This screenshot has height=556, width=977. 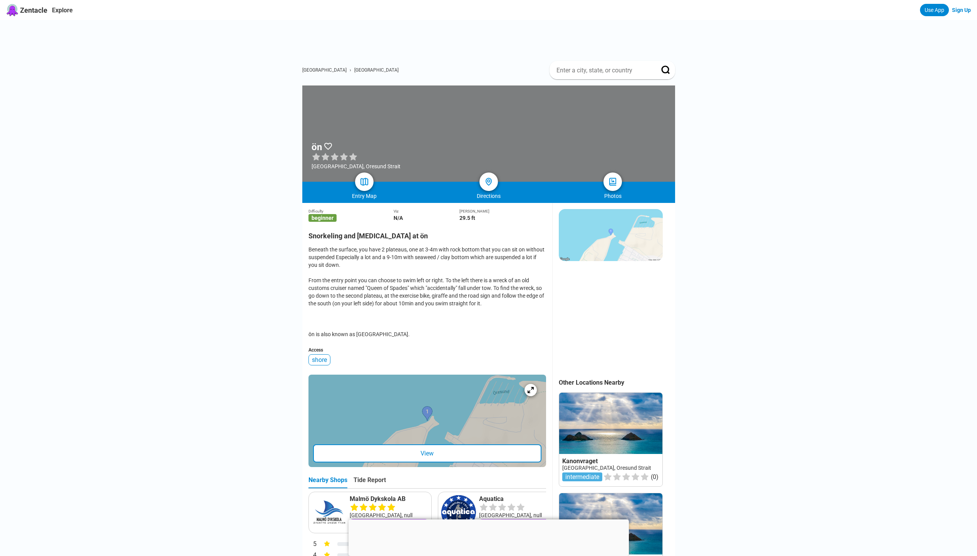 I want to click on img: directions, so click(x=489, y=182).